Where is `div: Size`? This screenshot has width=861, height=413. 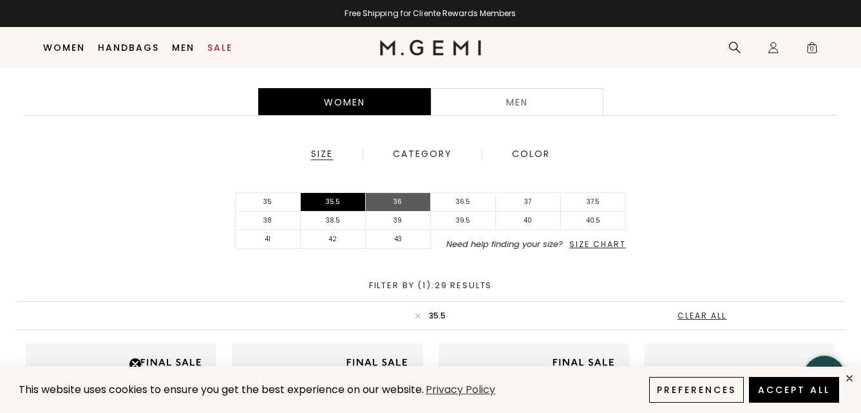
div: Size is located at coordinates (322, 154).